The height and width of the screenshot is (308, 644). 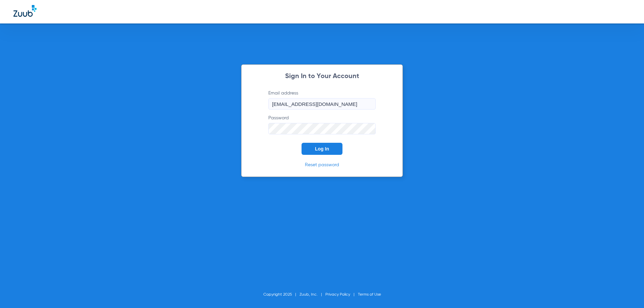 What do you see at coordinates (322, 149) in the screenshot?
I see `button: Log In` at bounding box center [322, 149].